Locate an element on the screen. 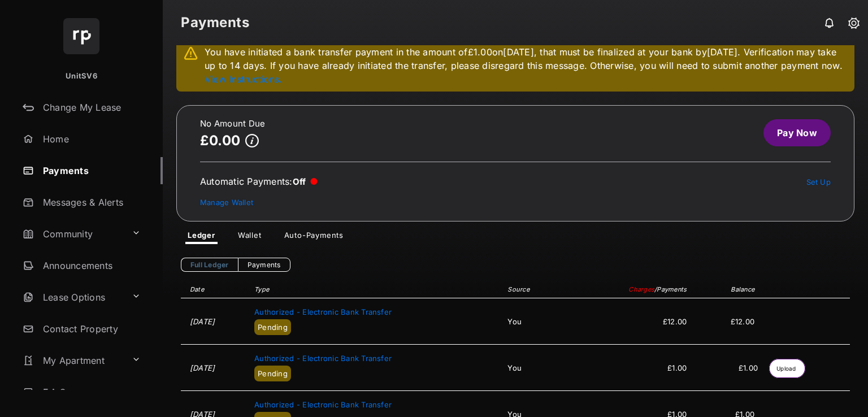 The height and width of the screenshot is (417, 868). a: Set Up is located at coordinates (819, 182).